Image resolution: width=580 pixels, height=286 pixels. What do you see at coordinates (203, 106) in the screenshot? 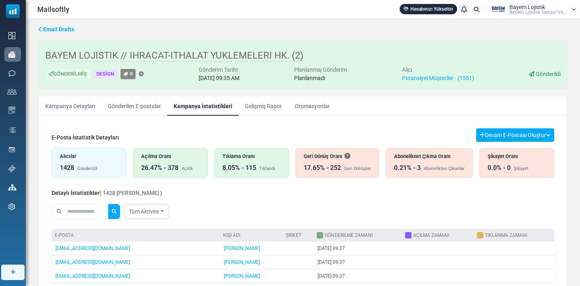
I see `a: Kampanya İstatistikleri` at bounding box center [203, 106].